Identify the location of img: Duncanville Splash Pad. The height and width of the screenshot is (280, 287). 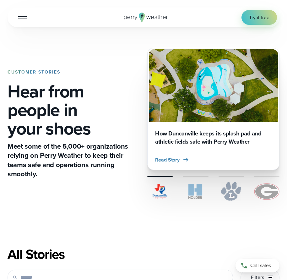
(214, 86).